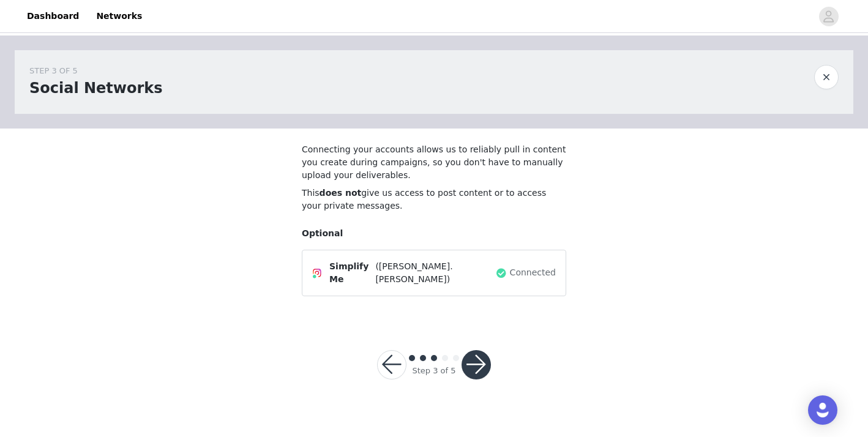 The image size is (868, 437). I want to click on div: STEP 3 OF 5, so click(96, 71).